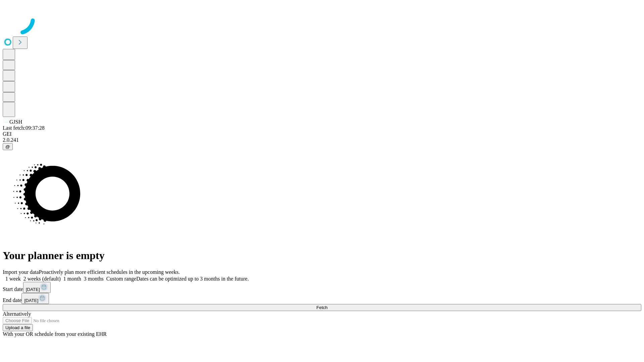  Describe the element at coordinates (21, 272) in the screenshot. I see `span: Import your data` at that location.